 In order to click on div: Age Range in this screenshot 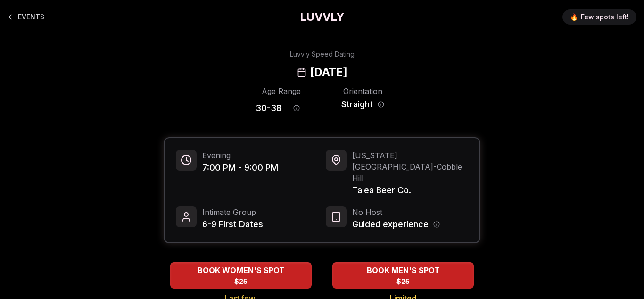, I will do `click(281, 91)`.